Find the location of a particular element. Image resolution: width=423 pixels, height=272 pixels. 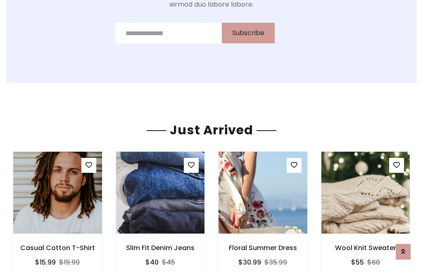

button: Subscribe is located at coordinates (248, 33).